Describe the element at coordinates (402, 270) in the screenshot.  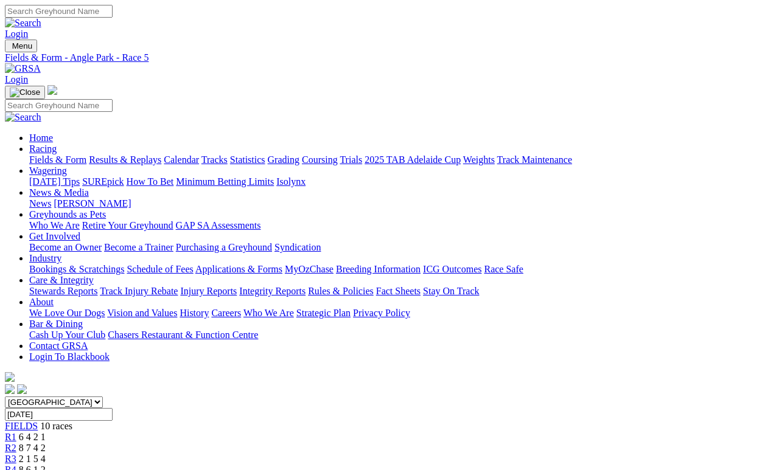
I see `div: Industry` at that location.